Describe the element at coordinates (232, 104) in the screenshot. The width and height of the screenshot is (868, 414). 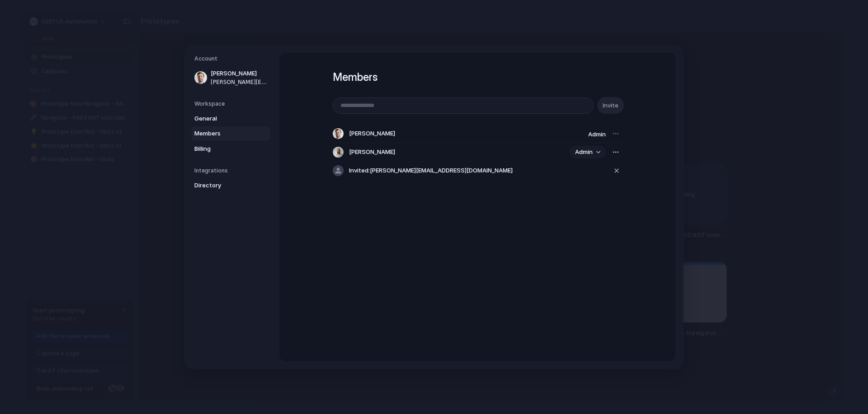
I see `h5: Workspace` at that location.